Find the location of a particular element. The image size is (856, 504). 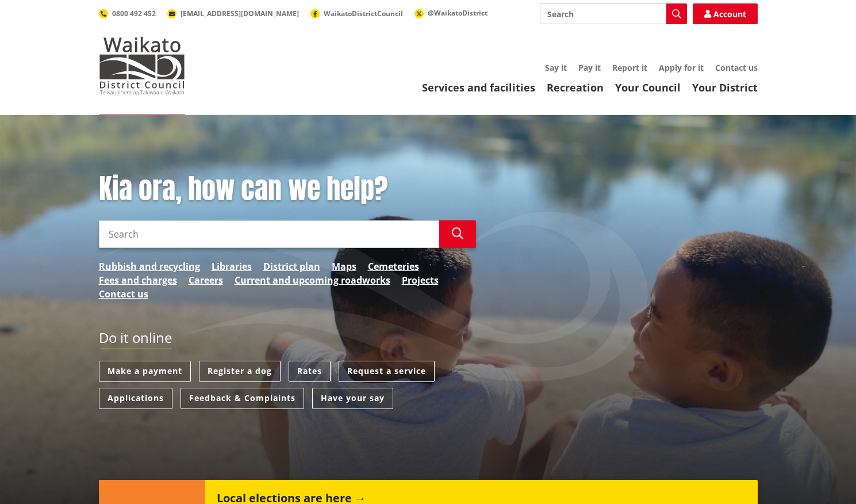

a: Cemeteries is located at coordinates (393, 266).